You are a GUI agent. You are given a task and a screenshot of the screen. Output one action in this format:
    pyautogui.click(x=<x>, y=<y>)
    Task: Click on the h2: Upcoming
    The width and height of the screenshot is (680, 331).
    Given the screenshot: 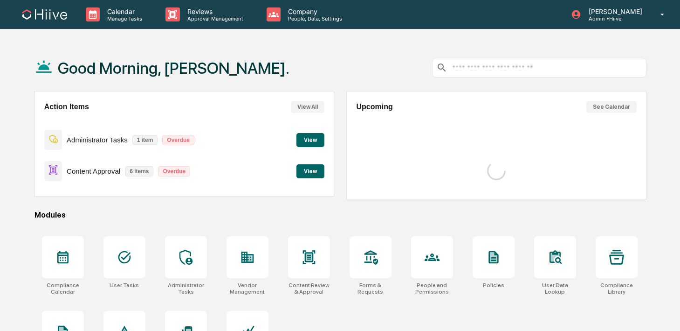 What is the action you would take?
    pyautogui.click(x=375, y=107)
    